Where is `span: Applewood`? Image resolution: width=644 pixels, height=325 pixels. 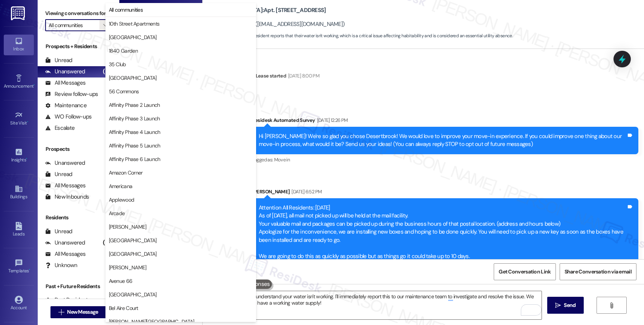 span: Applewood is located at coordinates (122, 200).